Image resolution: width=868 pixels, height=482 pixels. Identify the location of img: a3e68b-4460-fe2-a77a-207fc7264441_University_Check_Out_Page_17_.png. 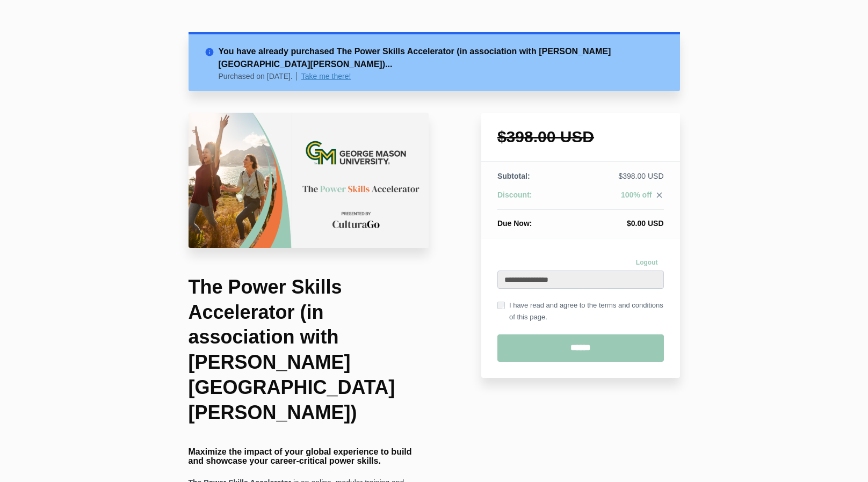
(309, 180).